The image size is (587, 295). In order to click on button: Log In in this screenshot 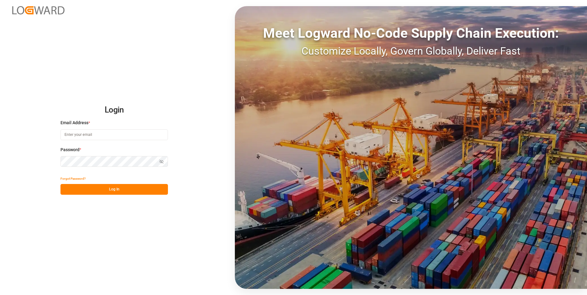, I will do `click(114, 189)`.